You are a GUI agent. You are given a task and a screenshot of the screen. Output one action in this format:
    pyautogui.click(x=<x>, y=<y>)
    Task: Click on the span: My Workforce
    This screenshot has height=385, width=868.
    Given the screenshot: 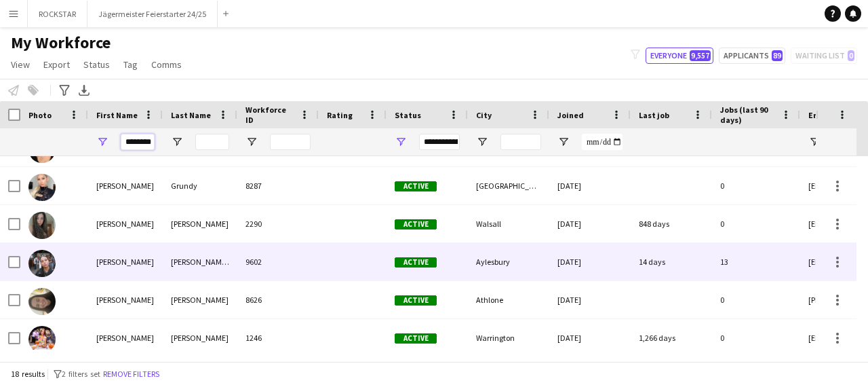 What is the action you would take?
    pyautogui.click(x=61, y=43)
    